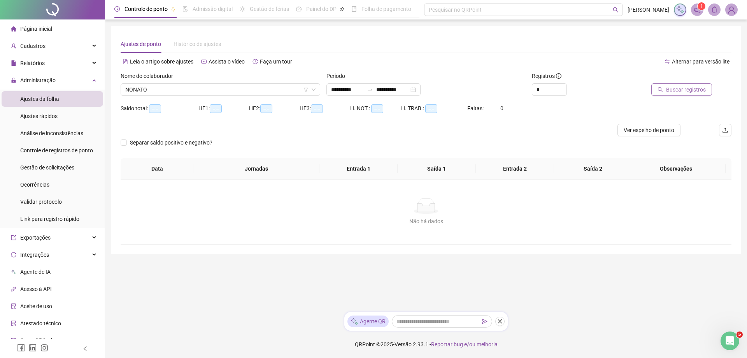 The height and width of the screenshot is (358, 747). I want to click on span: sync, so click(14, 255).